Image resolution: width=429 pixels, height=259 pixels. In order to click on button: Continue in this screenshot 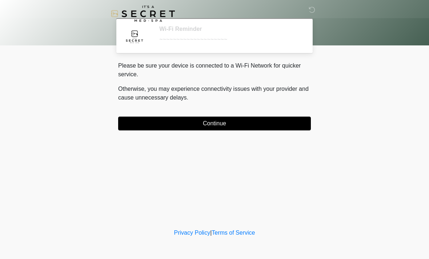, I will do `click(215, 124)`.